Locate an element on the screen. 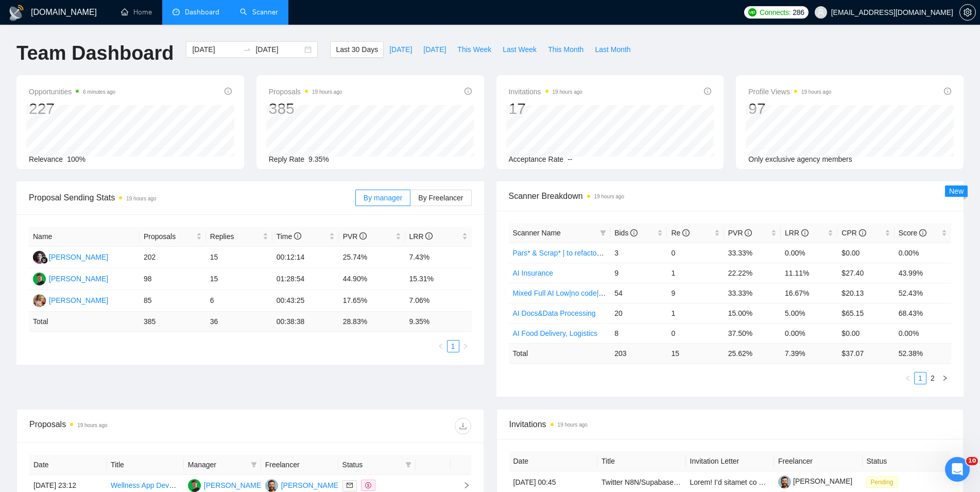  a: 2 is located at coordinates (933, 378).